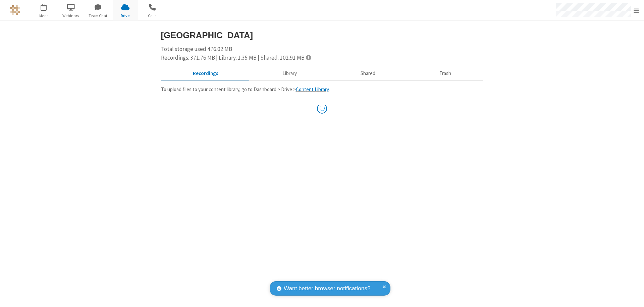  Describe the element at coordinates (98, 16) in the screenshot. I see `span: Team Chat` at that location.